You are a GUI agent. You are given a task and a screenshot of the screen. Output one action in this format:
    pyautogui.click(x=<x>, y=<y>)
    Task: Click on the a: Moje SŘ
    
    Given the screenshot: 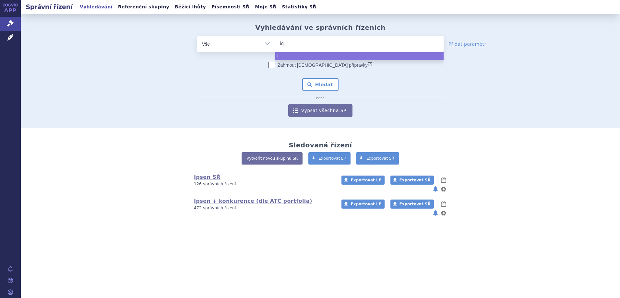 What is the action you would take?
    pyautogui.click(x=265, y=7)
    